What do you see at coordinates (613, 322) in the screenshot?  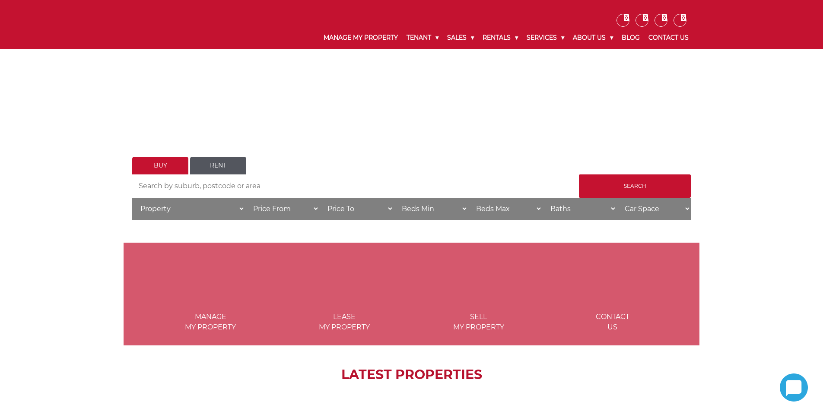 I see `span: Contact Us` at bounding box center [613, 322].